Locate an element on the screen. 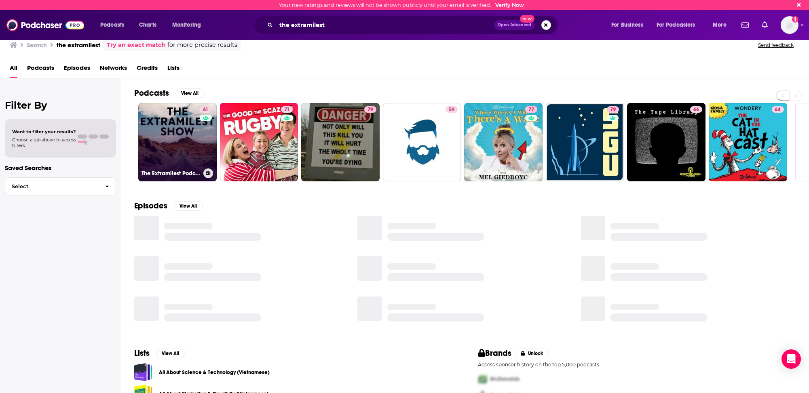 This screenshot has width=809, height=393. span: 71 is located at coordinates (287, 110).